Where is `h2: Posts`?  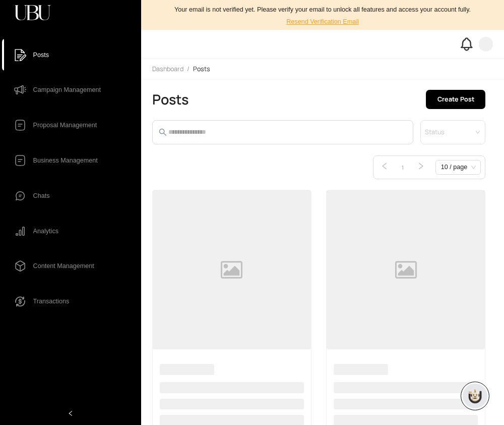
h2: Posts is located at coordinates (171, 99).